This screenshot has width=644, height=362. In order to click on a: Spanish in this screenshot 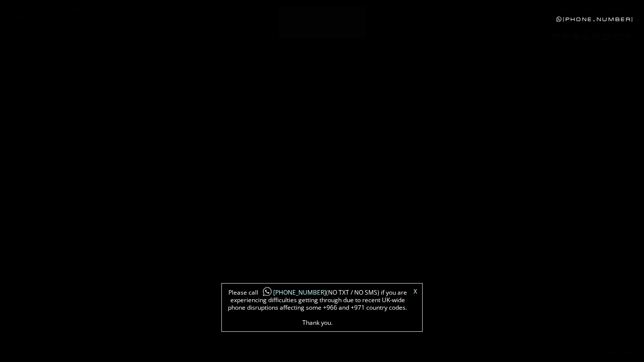, I will do `click(626, 37)`.